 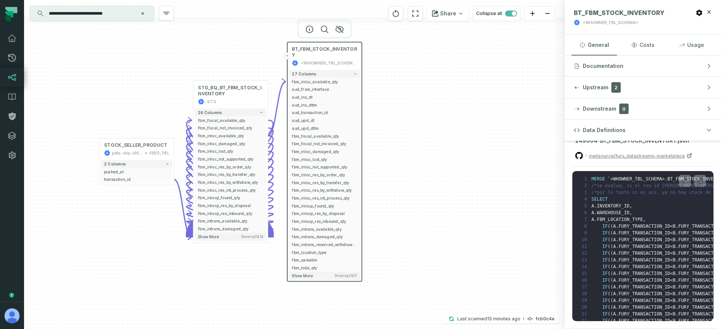 What do you see at coordinates (584, 193) in the screenshot?
I see `span: 3` at bounding box center [584, 193].